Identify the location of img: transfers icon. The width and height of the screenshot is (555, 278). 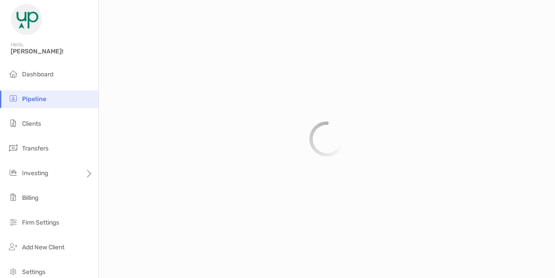
(13, 148).